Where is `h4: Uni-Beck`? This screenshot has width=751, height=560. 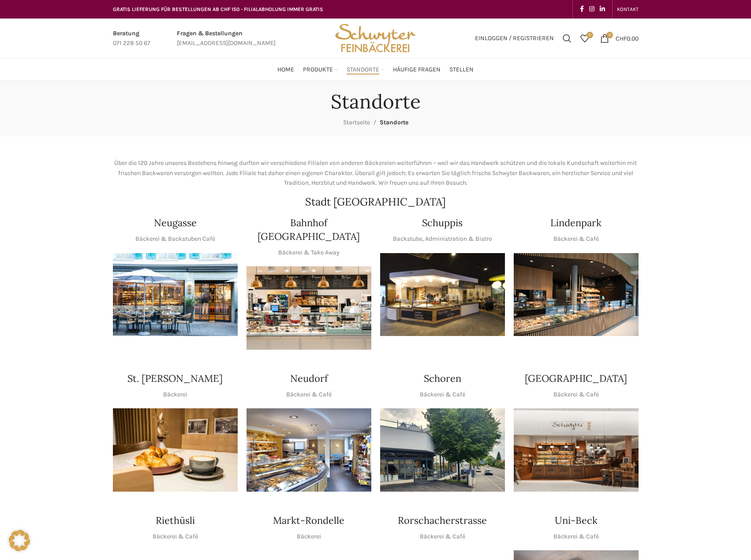
h4: Uni-Beck is located at coordinates (576, 520).